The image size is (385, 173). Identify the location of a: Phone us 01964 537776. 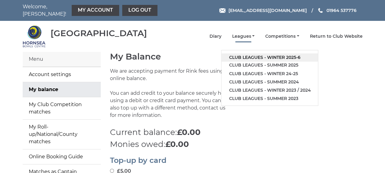
(337, 10).